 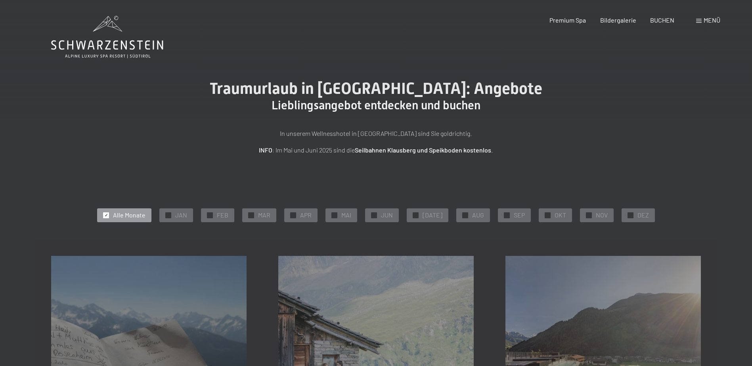 What do you see at coordinates (222, 215) in the screenshot?
I see `span: FEB` at bounding box center [222, 215].